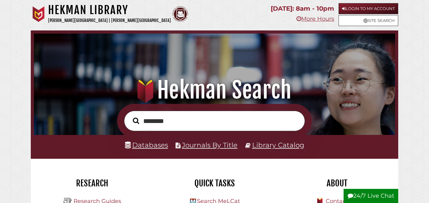 This screenshot has height=203, width=429. Describe the element at coordinates (368, 8) in the screenshot. I see `a: Login to My Account` at that location.